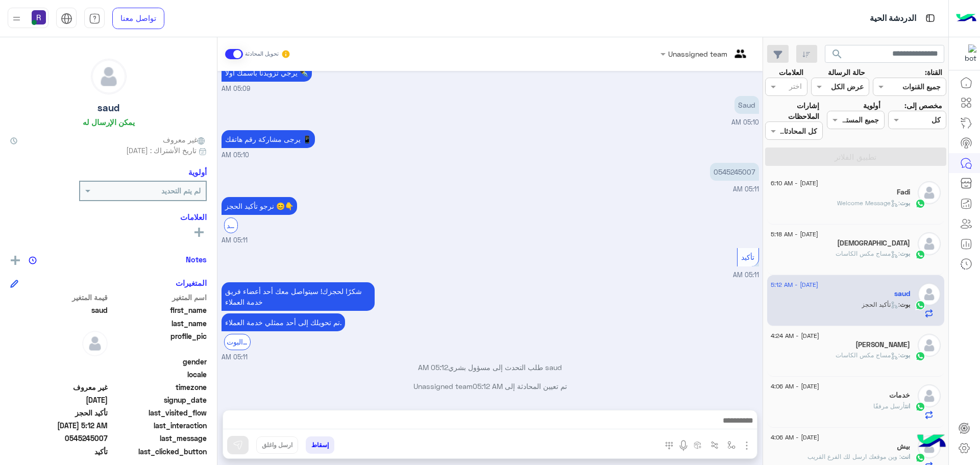  Describe the element at coordinates (197, 172) in the screenshot. I see `h6: أولوية` at that location.